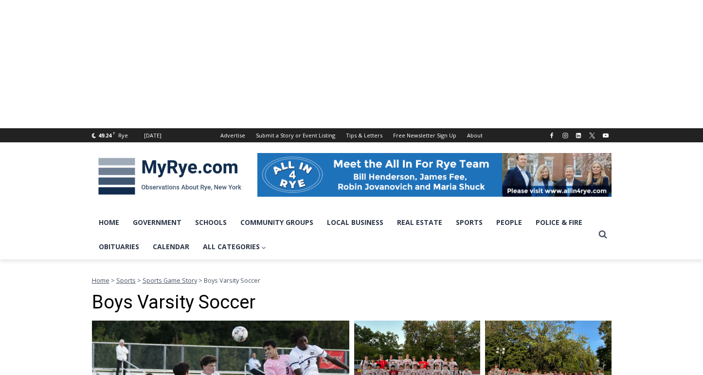 Image resolution: width=703 pixels, height=375 pixels. I want to click on nav: Primary Navigation, so click(343, 235).